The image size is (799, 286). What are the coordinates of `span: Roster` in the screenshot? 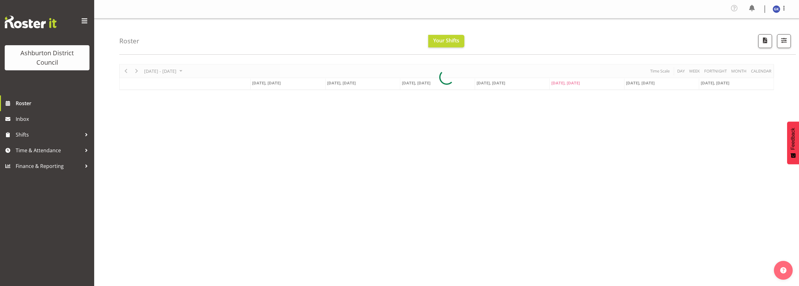 It's located at (53, 103).